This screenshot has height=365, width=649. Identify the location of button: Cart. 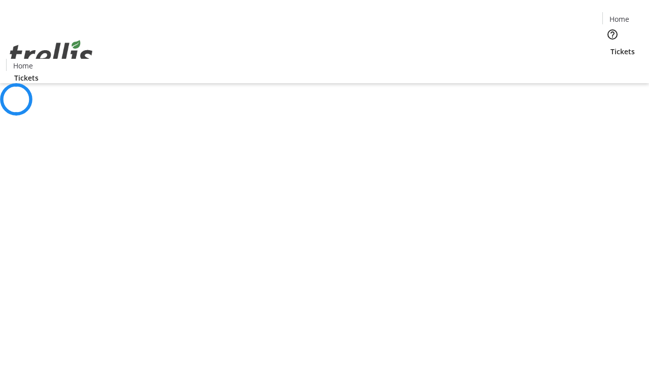
(612, 67).